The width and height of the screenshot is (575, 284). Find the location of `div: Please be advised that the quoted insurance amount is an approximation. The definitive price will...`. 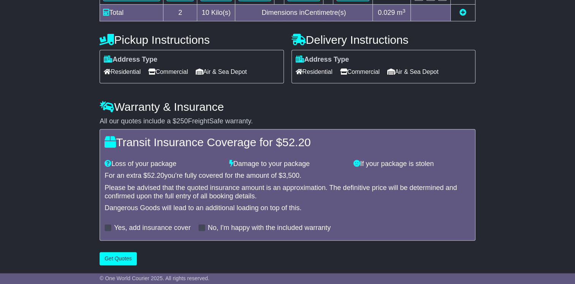

div: Please be advised that the quoted insurance amount is an approximation. The definitive price will... is located at coordinates (287, 192).